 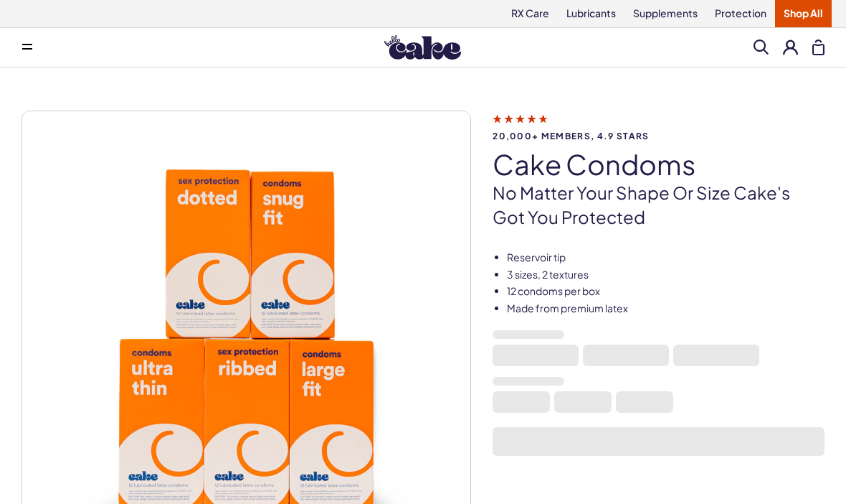 I want to click on h1: Cake Condoms, so click(x=658, y=165).